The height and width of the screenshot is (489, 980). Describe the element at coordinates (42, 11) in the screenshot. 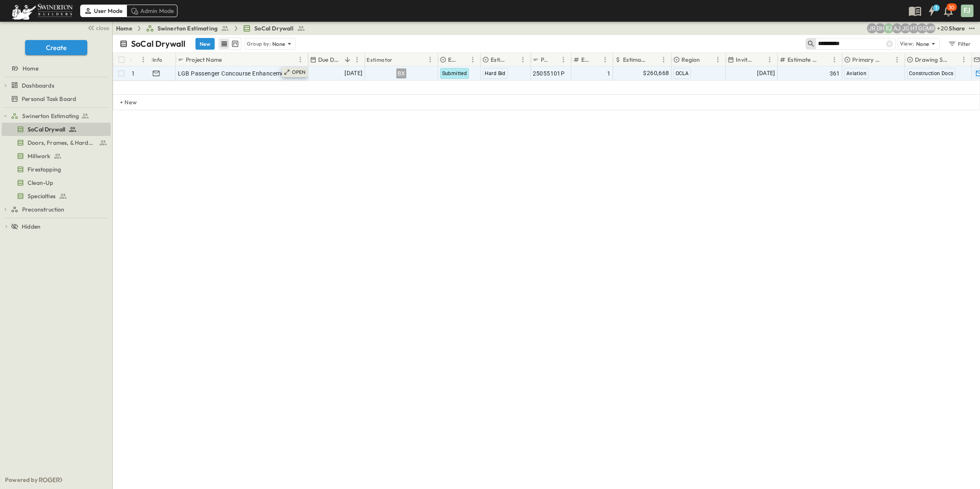

I see `img: 6c363589ada0b36f064d841b69d3a419a338230e66bb0a533688fa5cc3e9e735.png` at that location.